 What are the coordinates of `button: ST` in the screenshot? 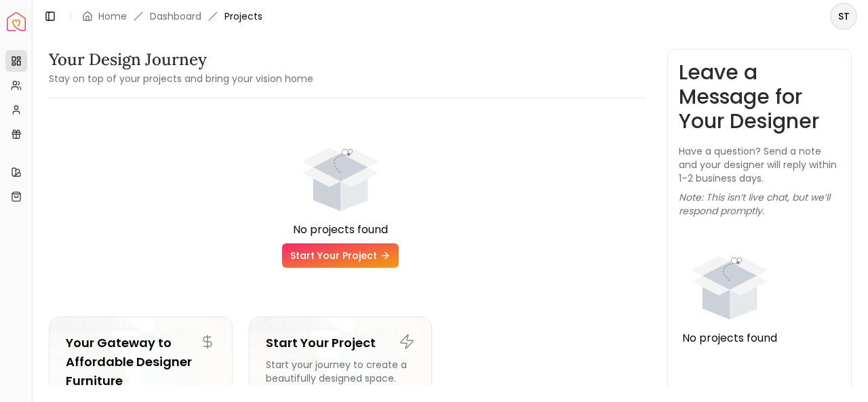 It's located at (843, 16).